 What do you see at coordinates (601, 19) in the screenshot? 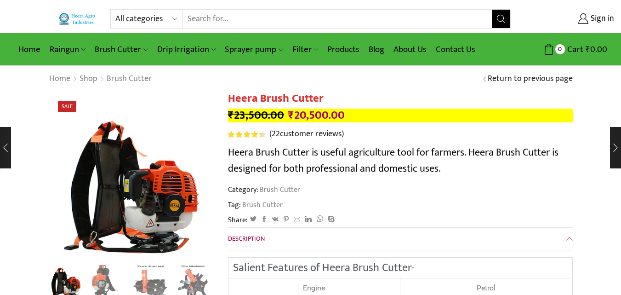
I see `span: Sign in` at bounding box center [601, 19].